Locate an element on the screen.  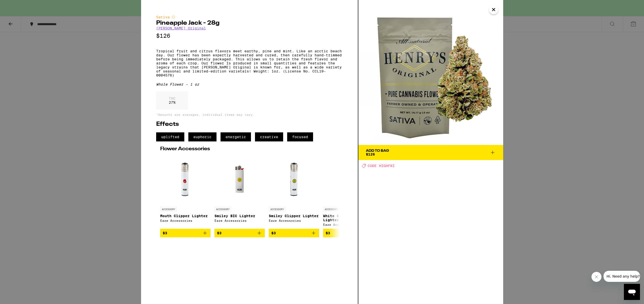
a: Open page for Smiley BIC Lighter from Eaze Accessories is located at coordinates (240, 191).